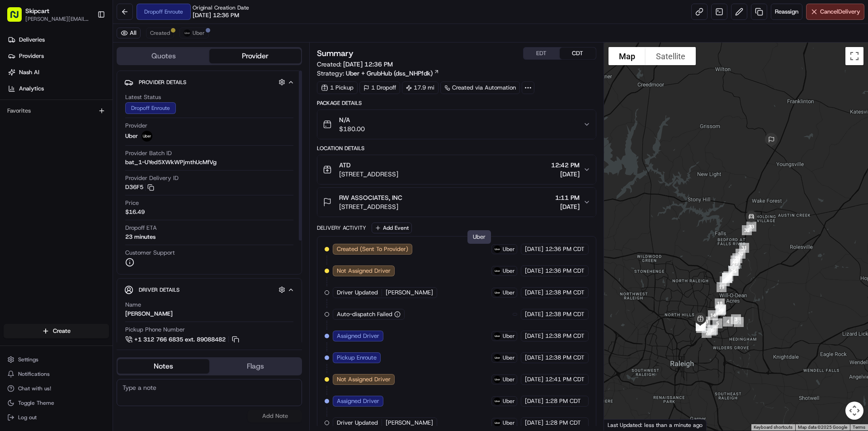 The width and height of the screenshot is (868, 431). I want to click on button: Toggle fullscreen view, so click(854, 56).